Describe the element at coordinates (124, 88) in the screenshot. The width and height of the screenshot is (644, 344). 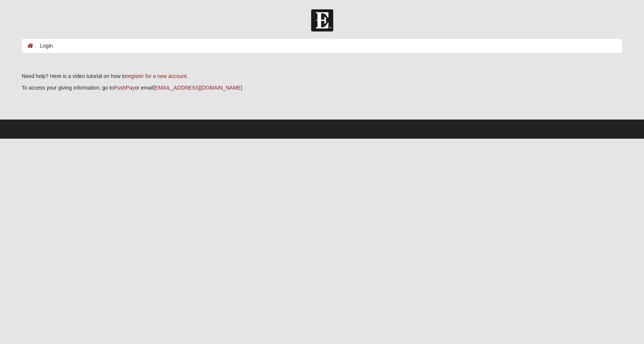
I see `a: PushPay` at that location.